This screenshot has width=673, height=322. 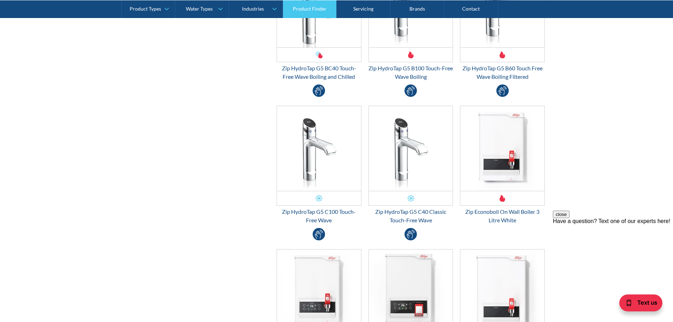 What do you see at coordinates (319, 72) in the screenshot?
I see `div: Zip HydroTap G5 BC40 Touch-Free Wave Boiling and Chilled` at bounding box center [319, 72].